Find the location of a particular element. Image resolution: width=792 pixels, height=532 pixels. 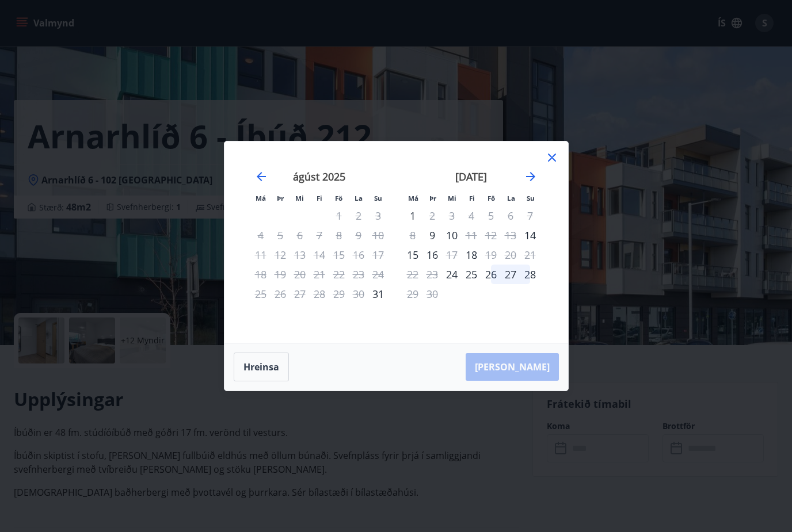

td: Not available. miðvikudagur, 6. ágúst 2025 is located at coordinates (300, 236).